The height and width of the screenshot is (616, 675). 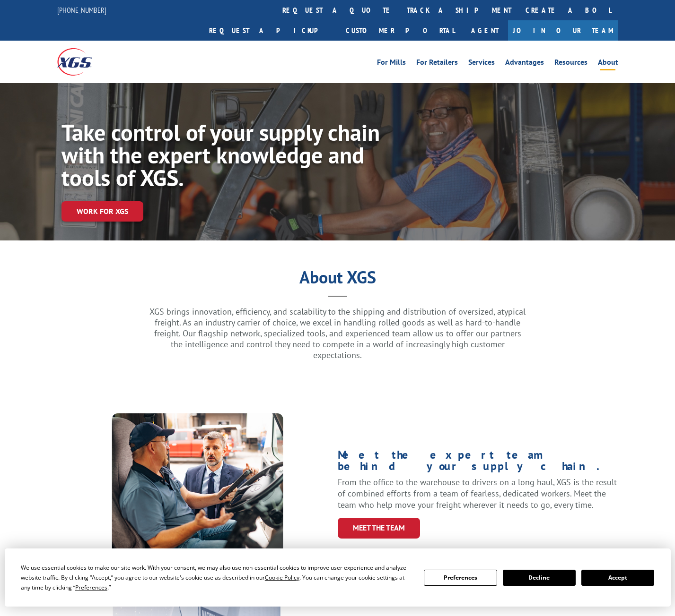 What do you see at coordinates (437, 64) in the screenshot?
I see `a: For Retailers` at bounding box center [437, 64].